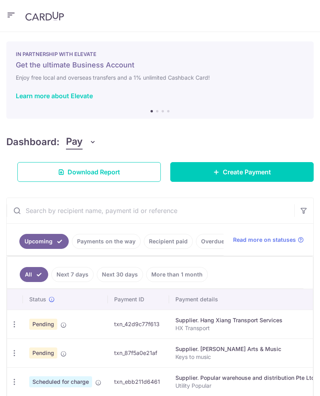  Describe the element at coordinates (177, 275) in the screenshot. I see `a: More than 1 month` at that location.